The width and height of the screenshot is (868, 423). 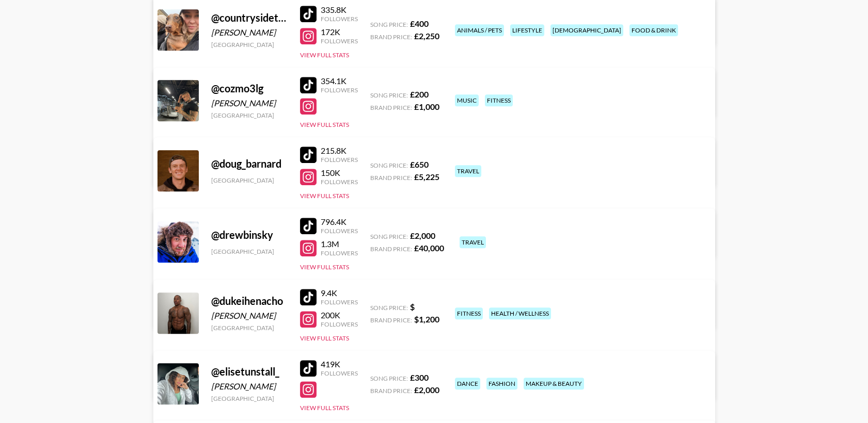 What do you see at coordinates (502, 383) in the screenshot?
I see `div: fashion` at bounding box center [502, 383].